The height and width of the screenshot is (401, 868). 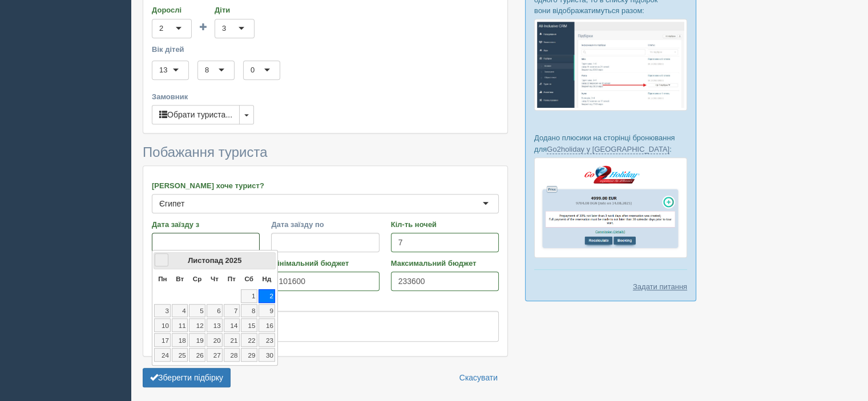 What do you see at coordinates (268, 260) in the screenshot?
I see `span: Наст>` at bounding box center [268, 260].